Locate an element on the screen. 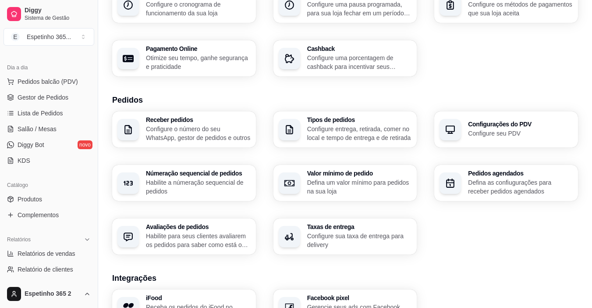 Image resolution: width=592 pixels, height=308 pixels. h3: Pedidos is located at coordinates (345, 100).